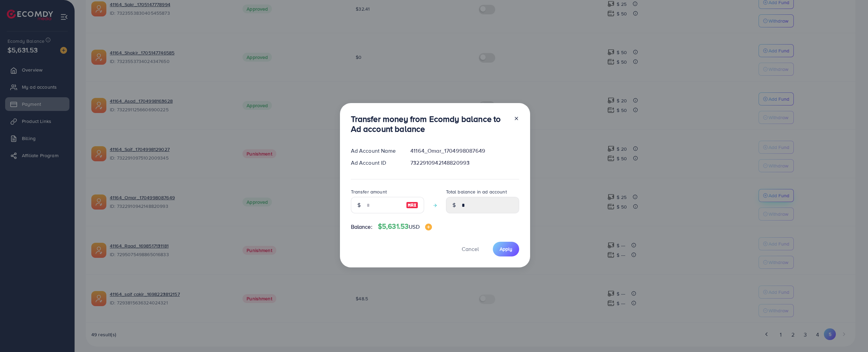 The width and height of the screenshot is (868, 352). I want to click on div: Ad Account ID, so click(375, 162).